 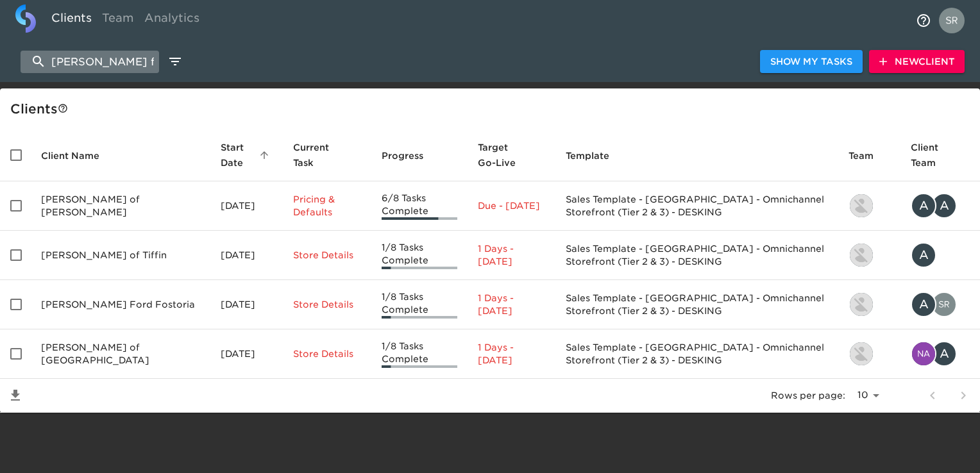 I want to click on span: Client Name, so click(x=78, y=156).